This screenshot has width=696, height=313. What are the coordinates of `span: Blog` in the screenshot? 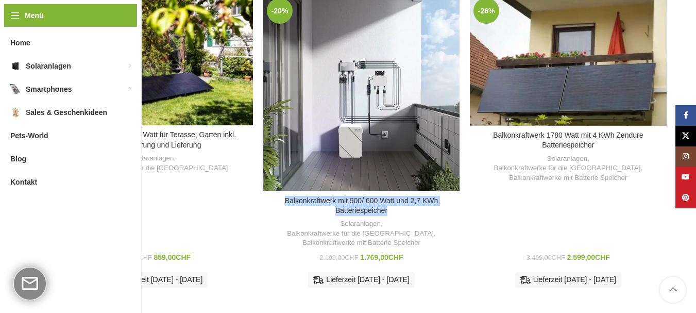 It's located at (18, 159).